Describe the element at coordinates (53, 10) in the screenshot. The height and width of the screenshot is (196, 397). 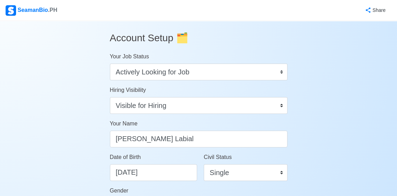
I see `span: .PH` at that location.